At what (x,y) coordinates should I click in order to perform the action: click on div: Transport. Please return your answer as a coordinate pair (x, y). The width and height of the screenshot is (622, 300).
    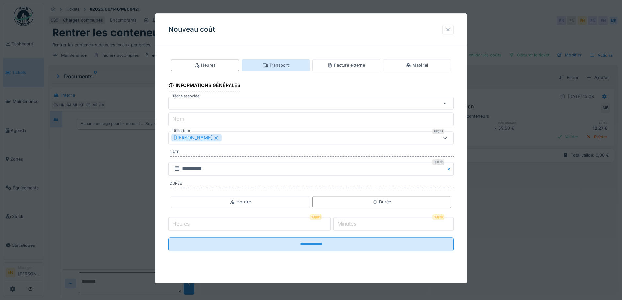
    Looking at the image, I should click on (276, 65).